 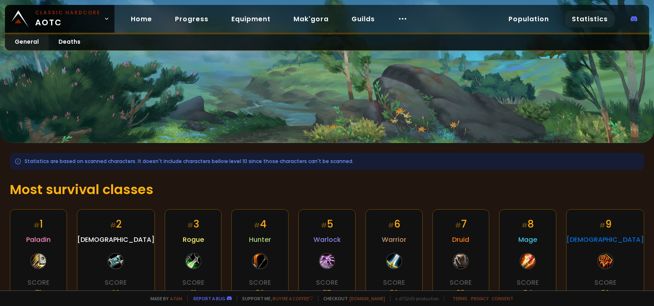 What do you see at coordinates (590, 19) in the screenshot?
I see `a: Statistics` at bounding box center [590, 19].